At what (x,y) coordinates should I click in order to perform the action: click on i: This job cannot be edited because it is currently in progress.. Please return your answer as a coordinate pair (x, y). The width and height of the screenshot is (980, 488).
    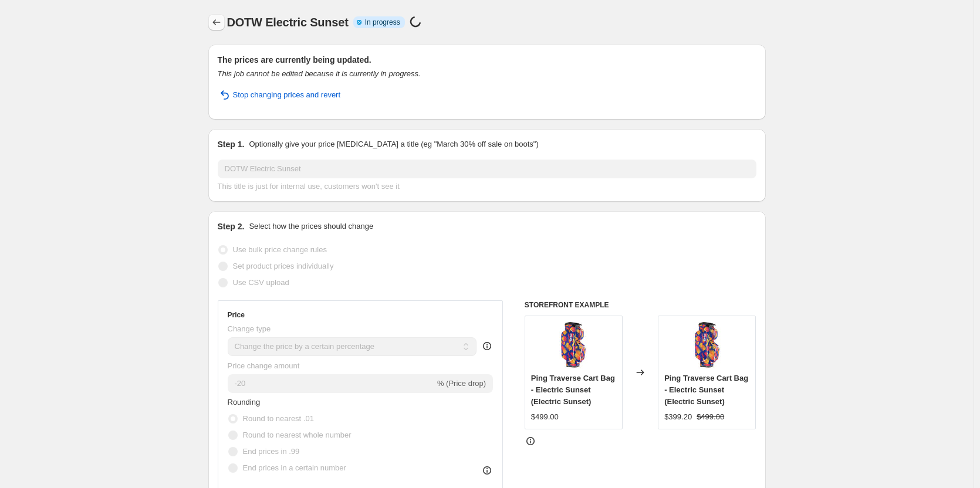
    Looking at the image, I should click on (319, 73).